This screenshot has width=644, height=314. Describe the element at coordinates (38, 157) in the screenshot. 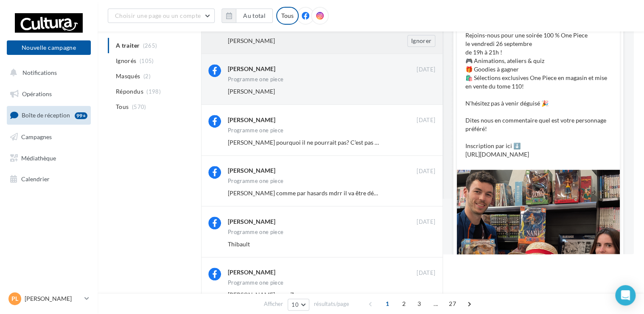

I see `span: Médiathèque` at that location.